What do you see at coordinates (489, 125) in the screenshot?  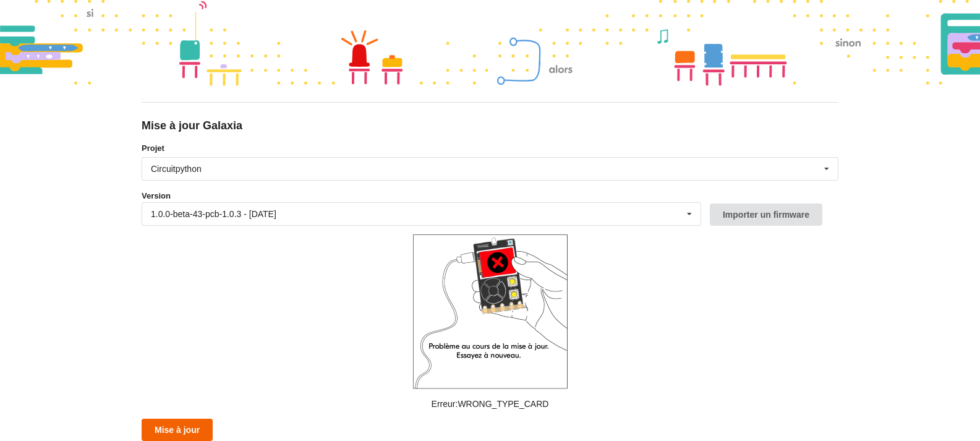 I see `div: Mise à jour Galaxia` at bounding box center [489, 125].